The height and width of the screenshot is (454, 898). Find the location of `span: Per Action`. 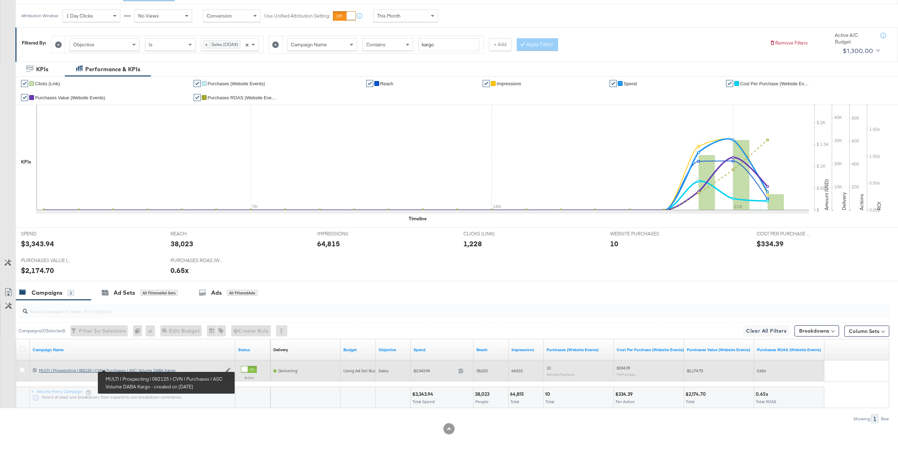

span: Per Action is located at coordinates (625, 401).